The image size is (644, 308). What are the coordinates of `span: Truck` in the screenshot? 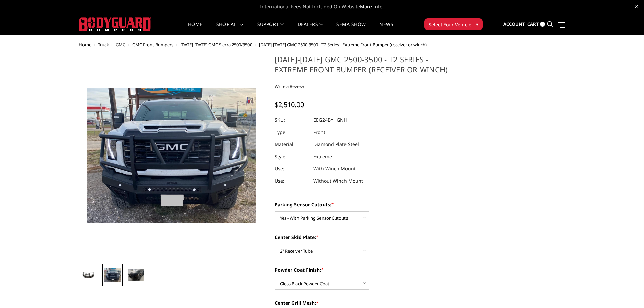 It's located at (104, 45).